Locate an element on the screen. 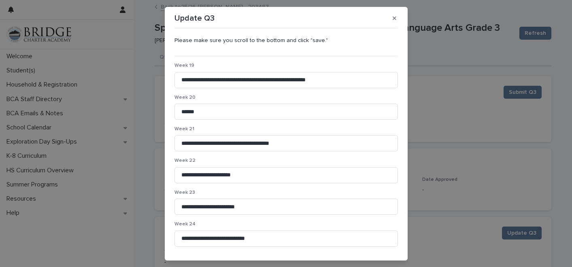  span: Week 23 is located at coordinates (185, 193).